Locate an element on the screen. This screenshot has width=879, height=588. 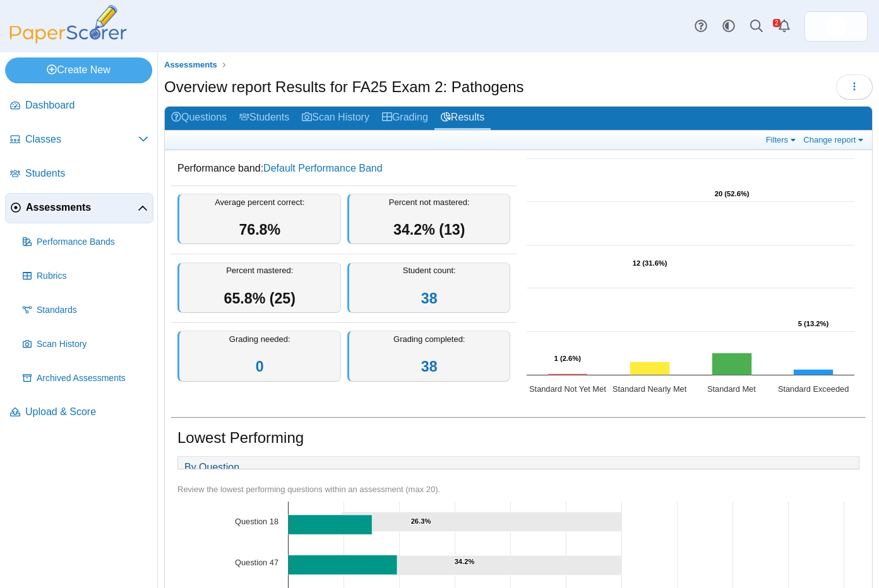
text: Standard Exceeded is located at coordinates (813, 388).